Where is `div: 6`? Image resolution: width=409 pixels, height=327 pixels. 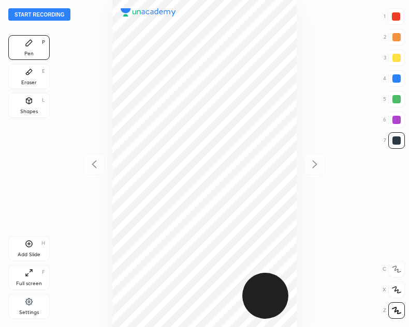
div: 6 is located at coordinates (394, 120).